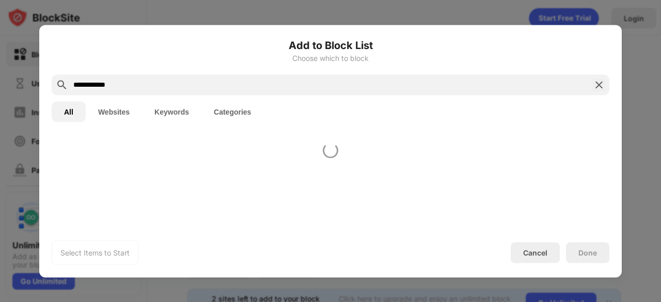 The width and height of the screenshot is (661, 302). I want to click on div: Cancel, so click(535, 253).